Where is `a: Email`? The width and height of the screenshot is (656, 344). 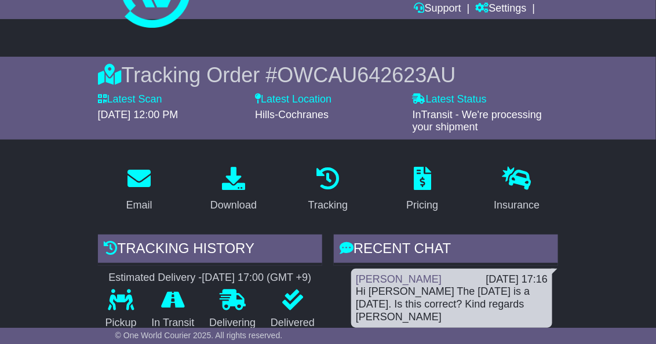 a: Email is located at coordinates (139, 190).